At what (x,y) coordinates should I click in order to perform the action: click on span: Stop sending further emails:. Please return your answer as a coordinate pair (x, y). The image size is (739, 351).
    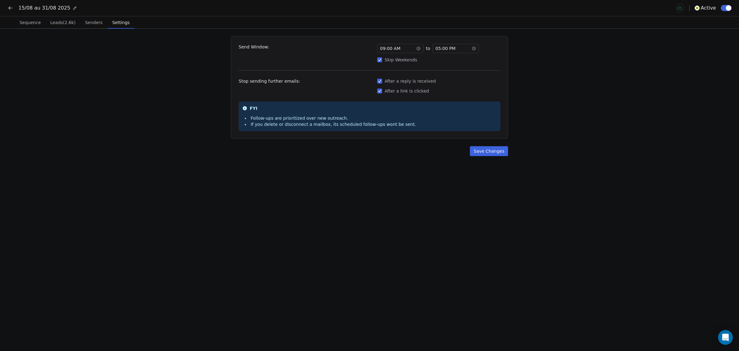
    Looking at the image, I should click on (269, 86).